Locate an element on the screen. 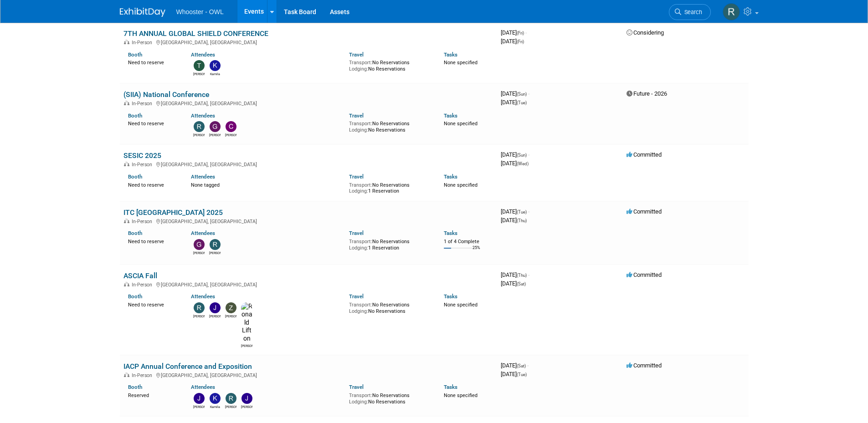 The height and width of the screenshot is (423, 868). span: Future - 2026 is located at coordinates (647, 93).